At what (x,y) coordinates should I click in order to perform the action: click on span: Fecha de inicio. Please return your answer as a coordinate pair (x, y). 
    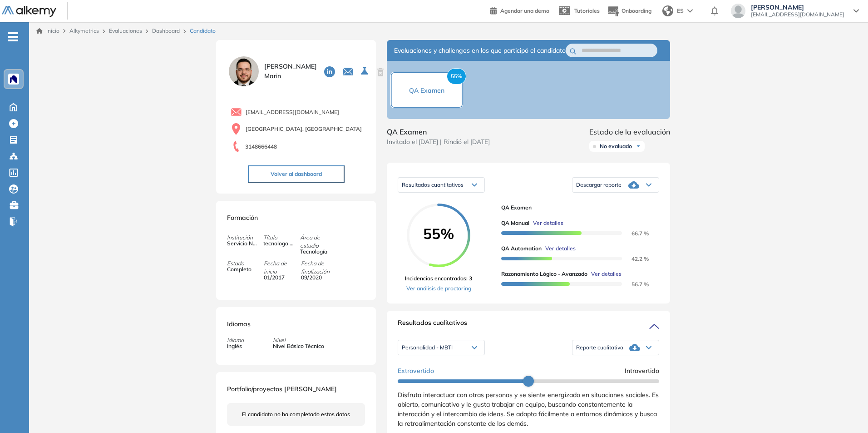
    Looking at the image, I should click on (282, 268).